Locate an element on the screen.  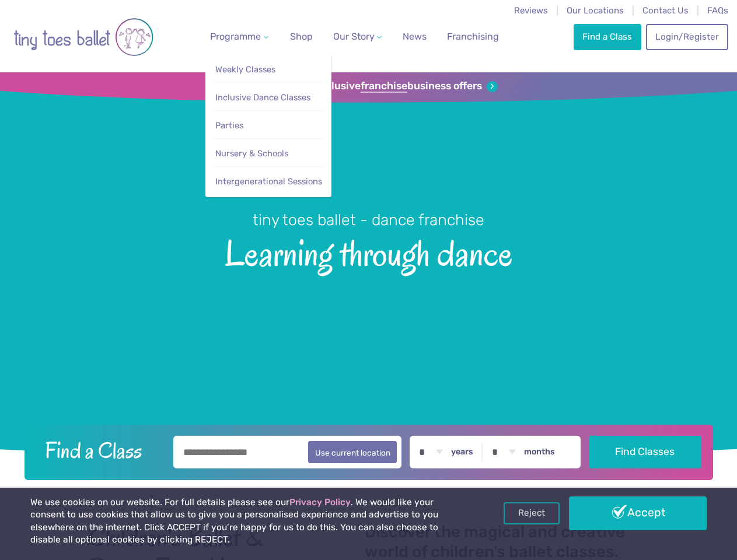
img: tiny toes ballet is located at coordinates (84, 37).